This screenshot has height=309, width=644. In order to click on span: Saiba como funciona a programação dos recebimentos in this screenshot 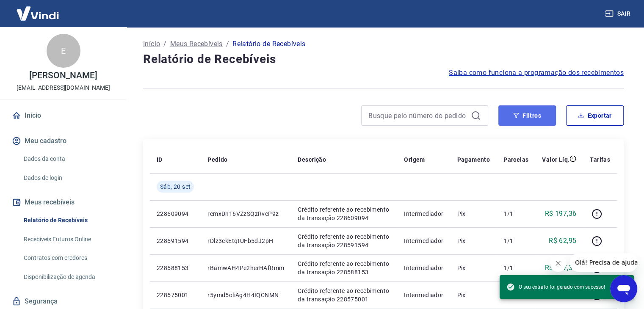, I will do `click(536, 73)`.